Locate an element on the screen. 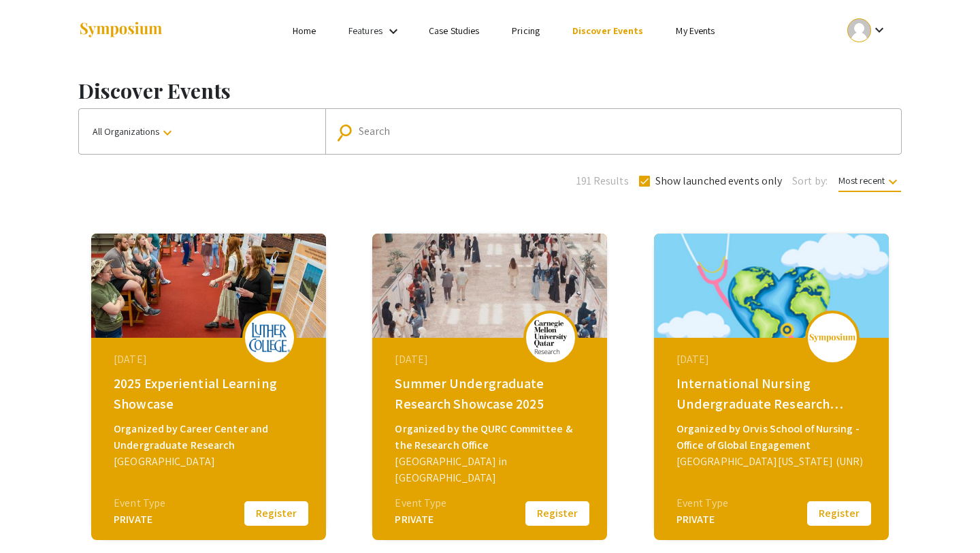 Image resolution: width=980 pixels, height=553 pixels. button: Most recent is located at coordinates (870, 180).